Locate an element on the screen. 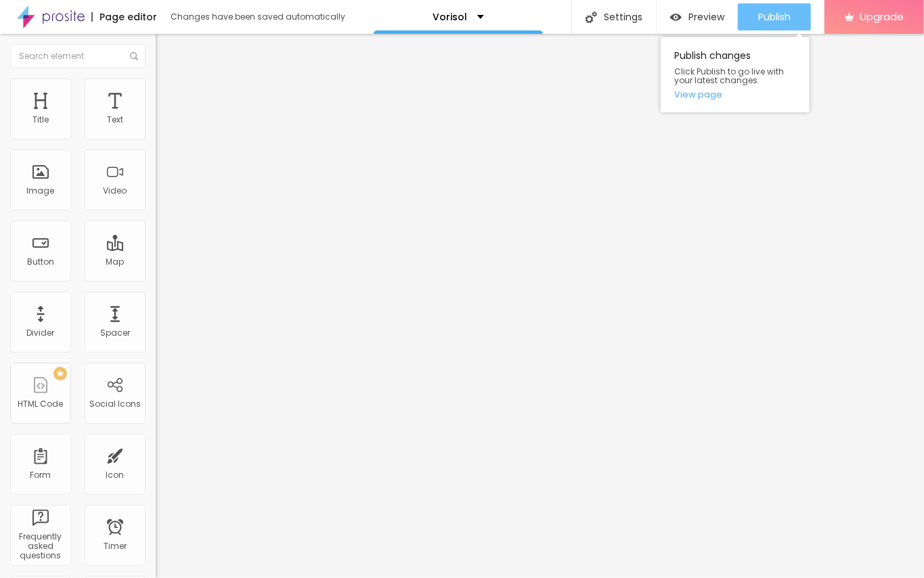 This screenshot has width=924, height=578. span: Upgrade is located at coordinates (881, 16).